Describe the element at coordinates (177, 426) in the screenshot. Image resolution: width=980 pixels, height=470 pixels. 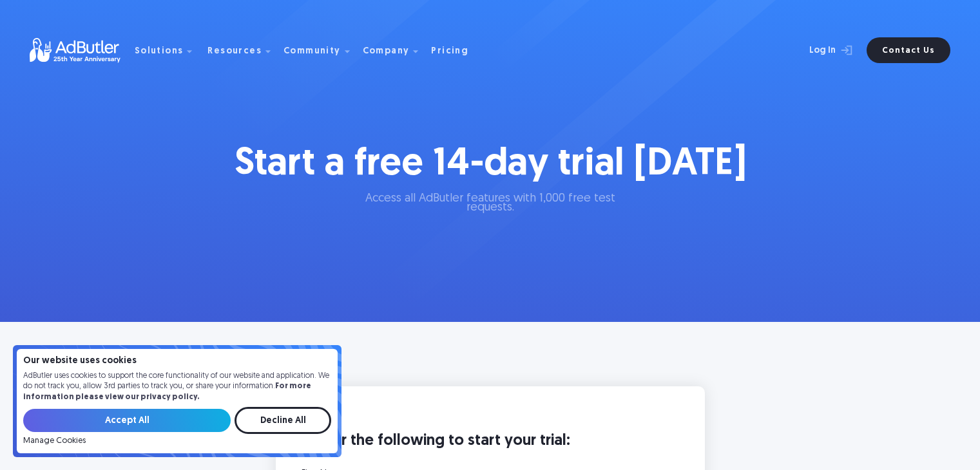
I see `form: Email Form` at that location.